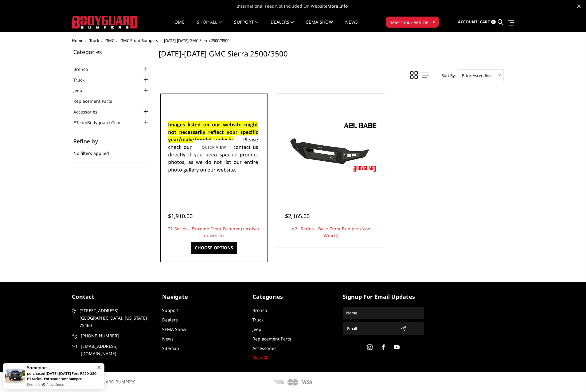  I want to click on span: Cart, so click(485, 22).